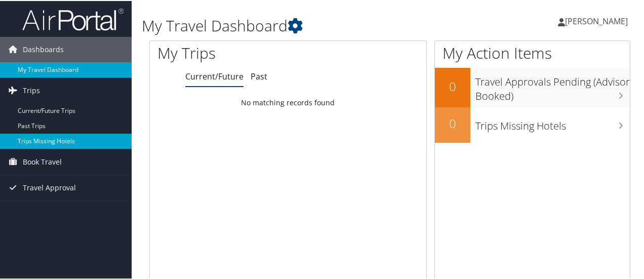 The image size is (644, 279). I want to click on span: Travel Approval, so click(49, 187).